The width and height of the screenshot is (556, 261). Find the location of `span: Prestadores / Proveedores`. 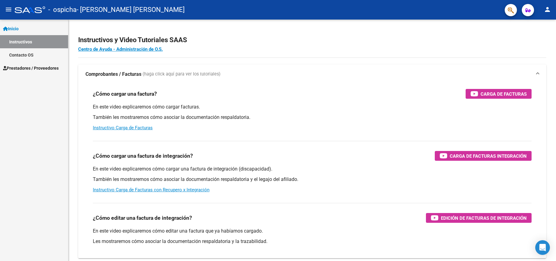

span: Prestadores / Proveedores is located at coordinates (31, 68).